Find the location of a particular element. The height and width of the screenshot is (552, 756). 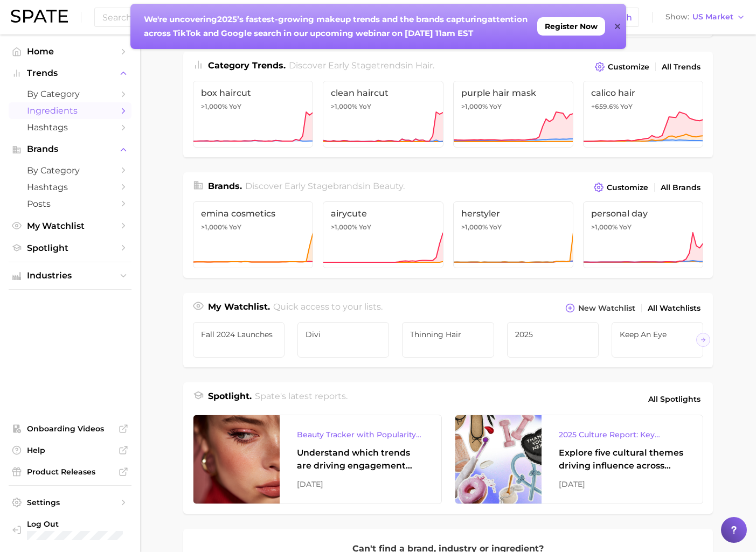

span: Product Releases is located at coordinates (70, 472).